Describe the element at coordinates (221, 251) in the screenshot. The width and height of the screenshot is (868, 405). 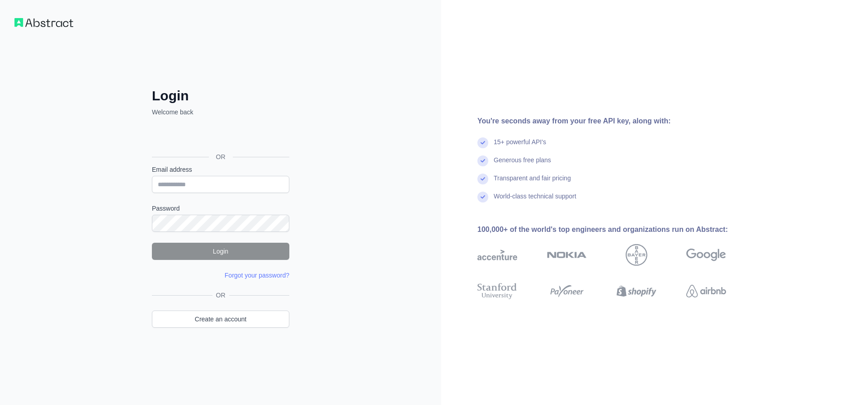
I see `button: Login` at that location.